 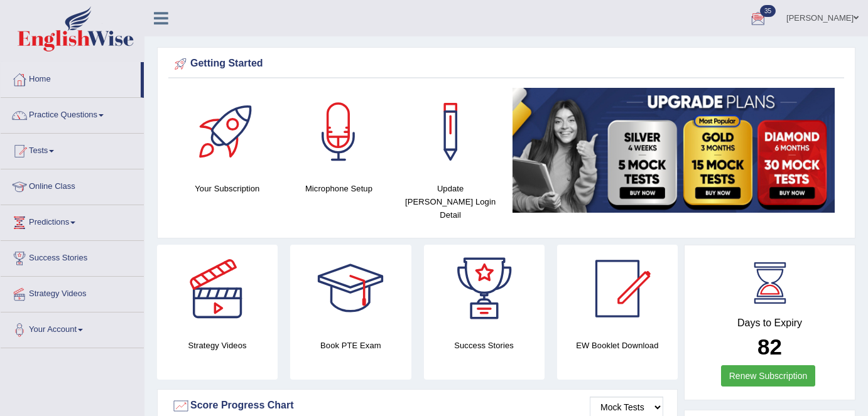 I want to click on a: Online Class, so click(x=72, y=185).